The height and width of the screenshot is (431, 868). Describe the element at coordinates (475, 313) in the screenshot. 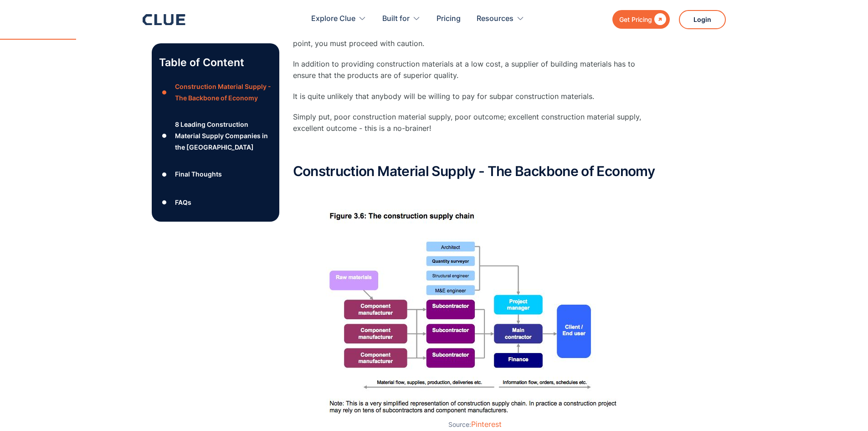

I see `img: colourful infographics showing construction supply chain` at that location.